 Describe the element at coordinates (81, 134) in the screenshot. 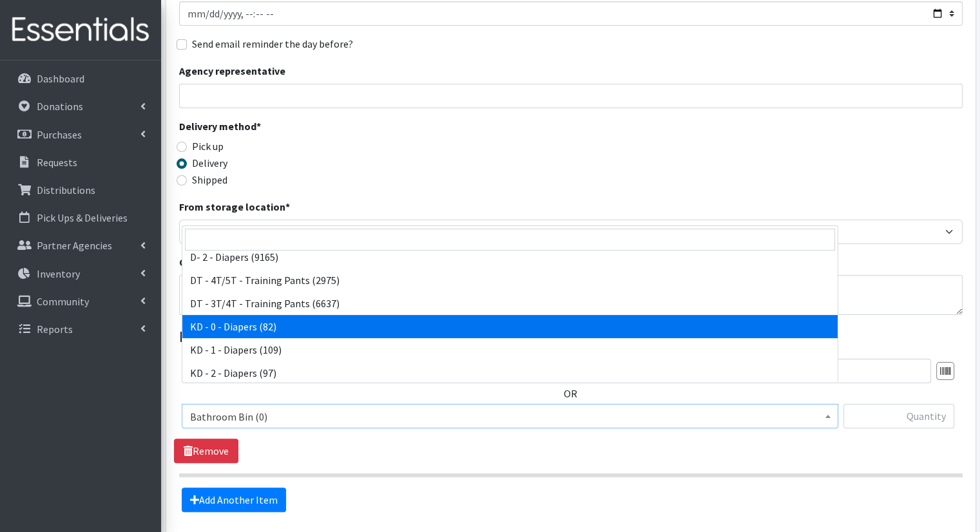

I see `a: Purchases` at that location.